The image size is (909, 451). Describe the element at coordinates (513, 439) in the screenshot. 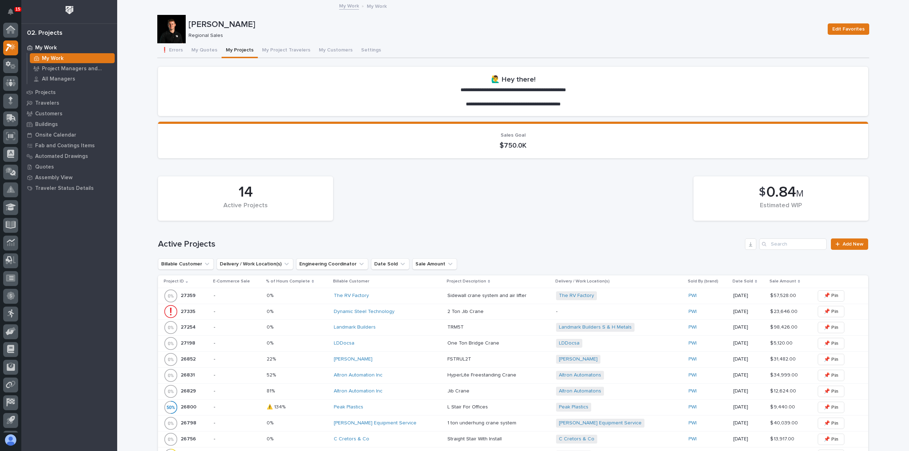

I see `tr: 2675626756 -0%0% C Cretors & Co Straight Stair With InstallStraight Stair With Install C Cretors ...` at that location.